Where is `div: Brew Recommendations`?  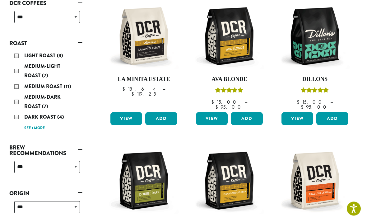 div: Brew Recommendations is located at coordinates (46, 170).